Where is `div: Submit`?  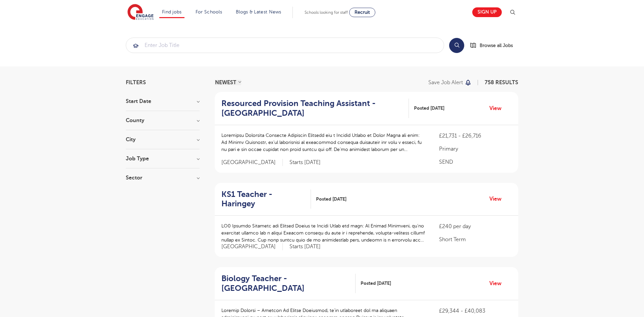
div: Submit is located at coordinates (285, 45).